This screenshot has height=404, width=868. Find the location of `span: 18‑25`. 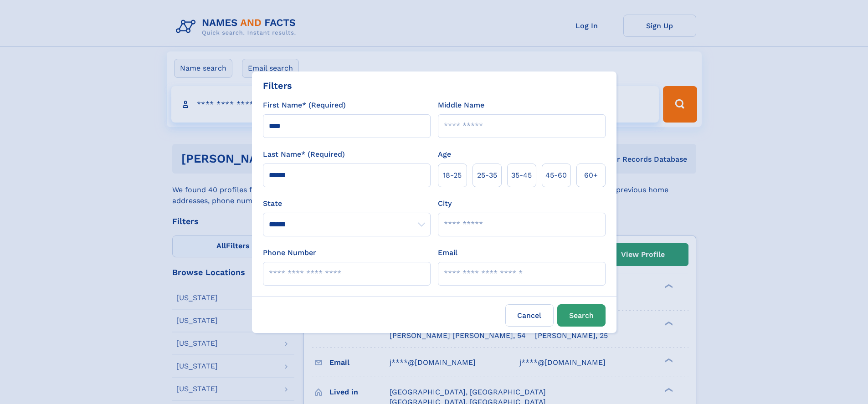

span: 18‑25 is located at coordinates (452, 176).